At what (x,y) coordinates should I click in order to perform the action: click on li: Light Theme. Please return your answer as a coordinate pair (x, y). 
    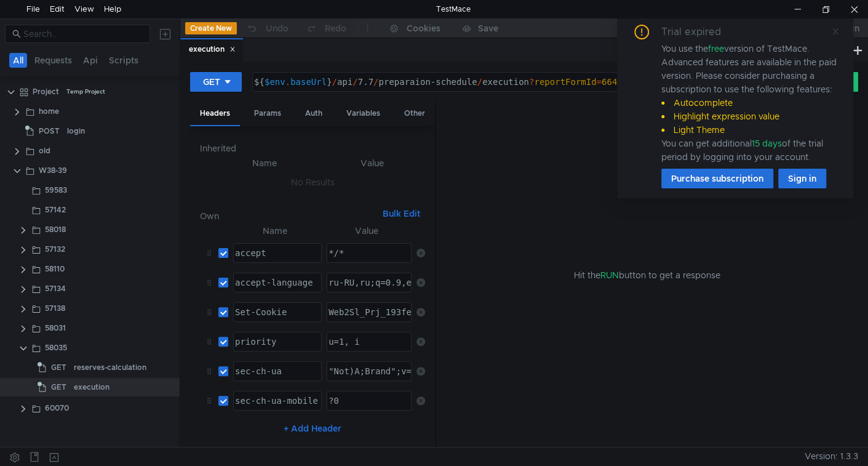
    Looking at the image, I should click on (750, 130).